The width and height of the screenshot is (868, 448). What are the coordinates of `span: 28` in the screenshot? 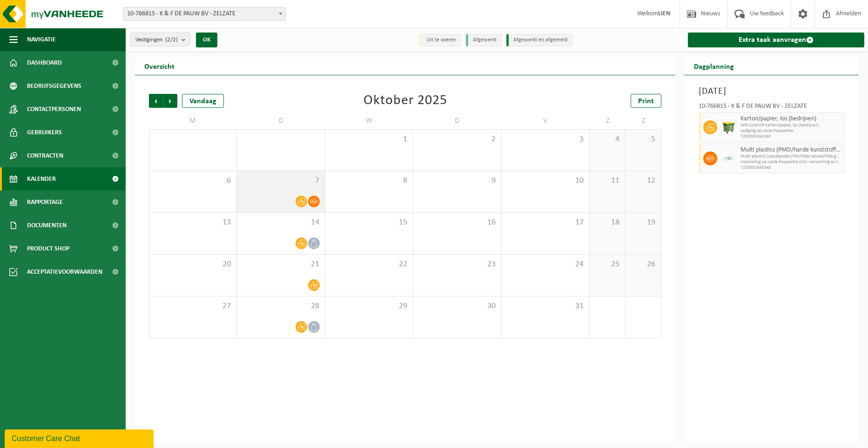 It's located at (281, 306).